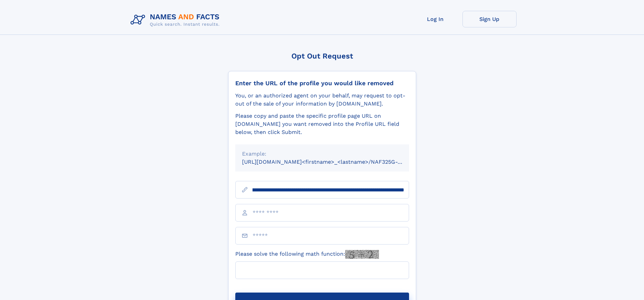  I want to click on label: Please solve the following math function:, so click(307, 254).